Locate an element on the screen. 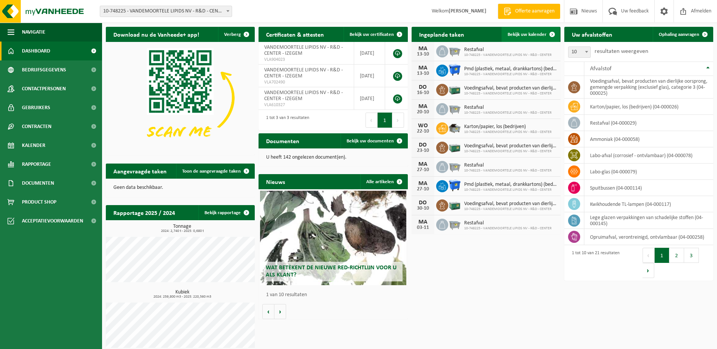  div: 13-10 is located at coordinates (423, 54).